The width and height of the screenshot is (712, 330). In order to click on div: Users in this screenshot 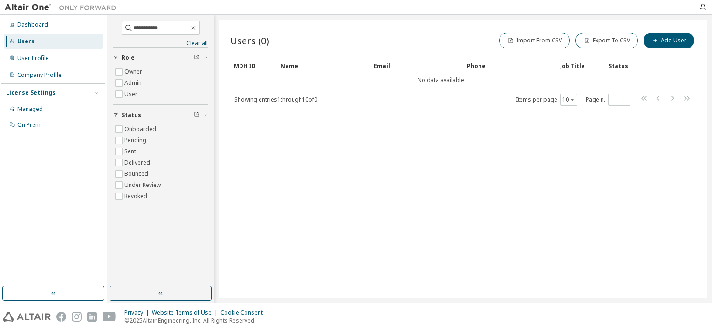, I will do `click(26, 41)`.